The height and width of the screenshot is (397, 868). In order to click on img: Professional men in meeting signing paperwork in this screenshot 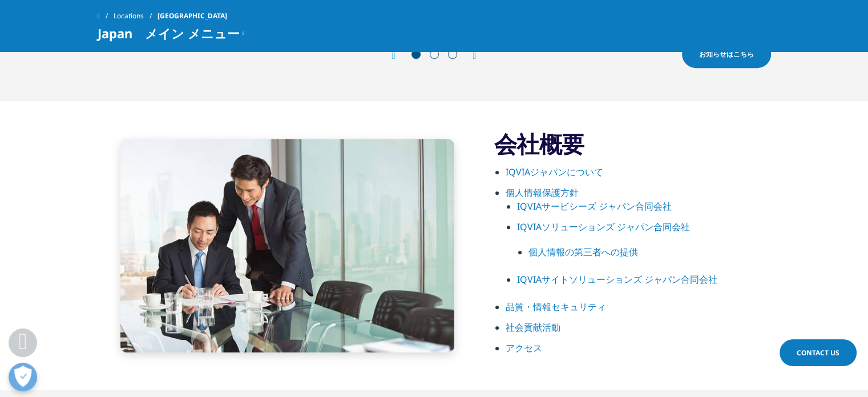, I will do `click(287, 246)`.